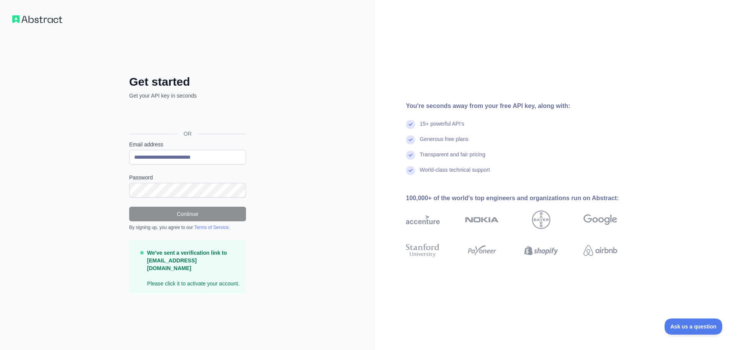 This screenshot has width=738, height=350. Describe the element at coordinates (211, 227) in the screenshot. I see `a: Terms of Service` at that location.